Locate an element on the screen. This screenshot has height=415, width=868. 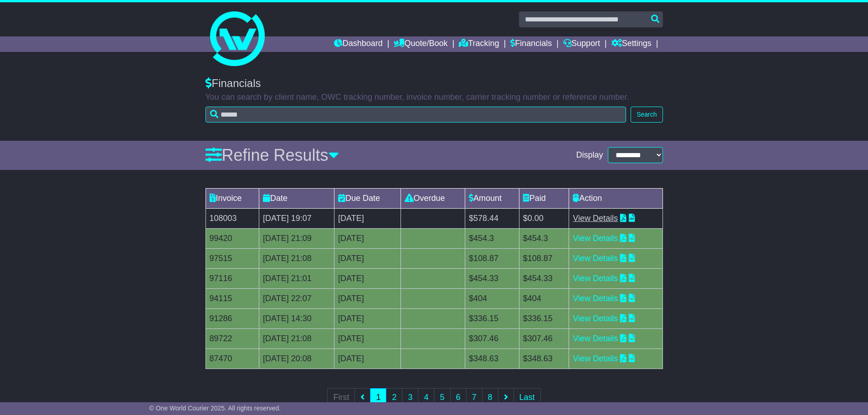
a: Settings is located at coordinates (631, 44).